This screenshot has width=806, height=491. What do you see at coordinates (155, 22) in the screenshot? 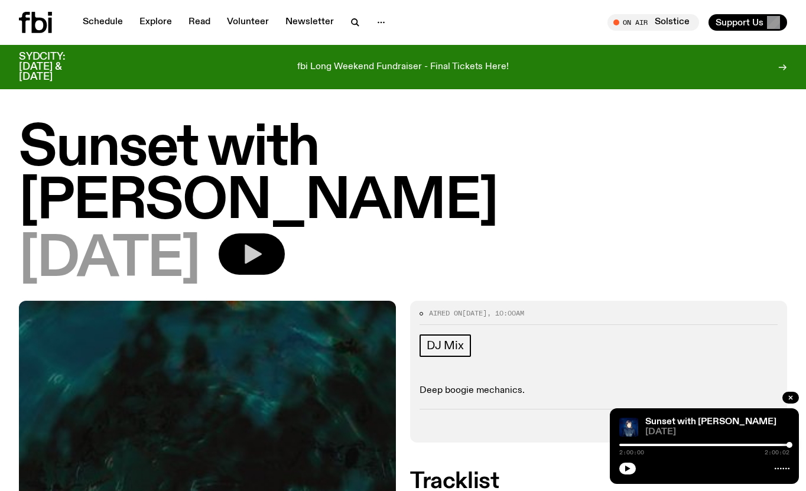
I see `a: Explore` at bounding box center [155, 22].